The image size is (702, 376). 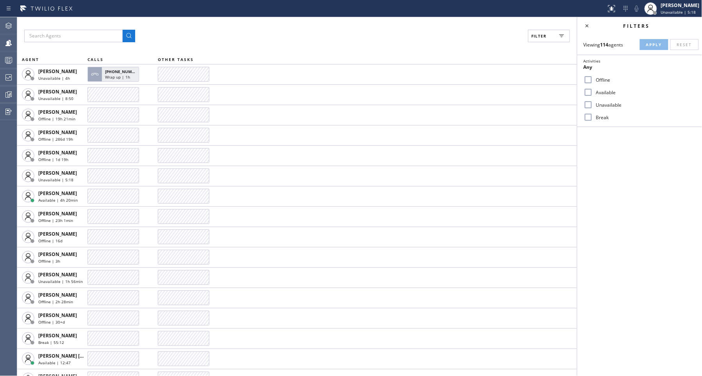 I want to click on span: Break | 55:12, so click(x=51, y=342).